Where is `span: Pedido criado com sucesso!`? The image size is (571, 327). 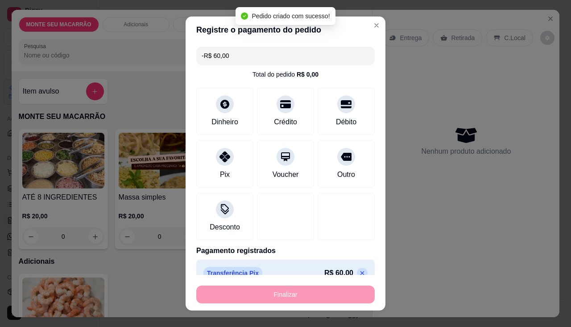 span: Pedido criado com sucesso! is located at coordinates (290, 16).